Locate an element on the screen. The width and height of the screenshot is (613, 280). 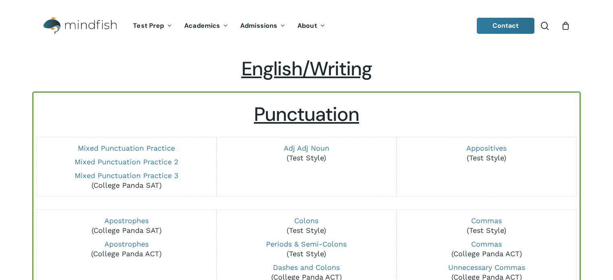
a: Contact is located at coordinates (506, 26).